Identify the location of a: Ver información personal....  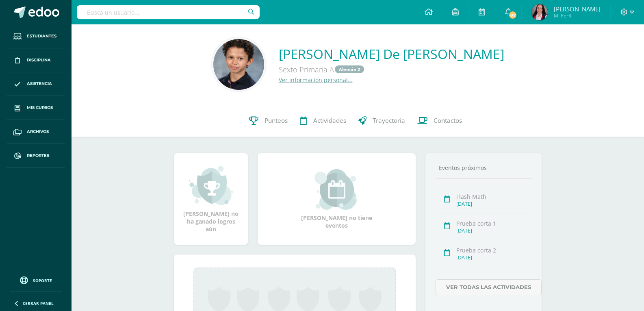
(316, 80).